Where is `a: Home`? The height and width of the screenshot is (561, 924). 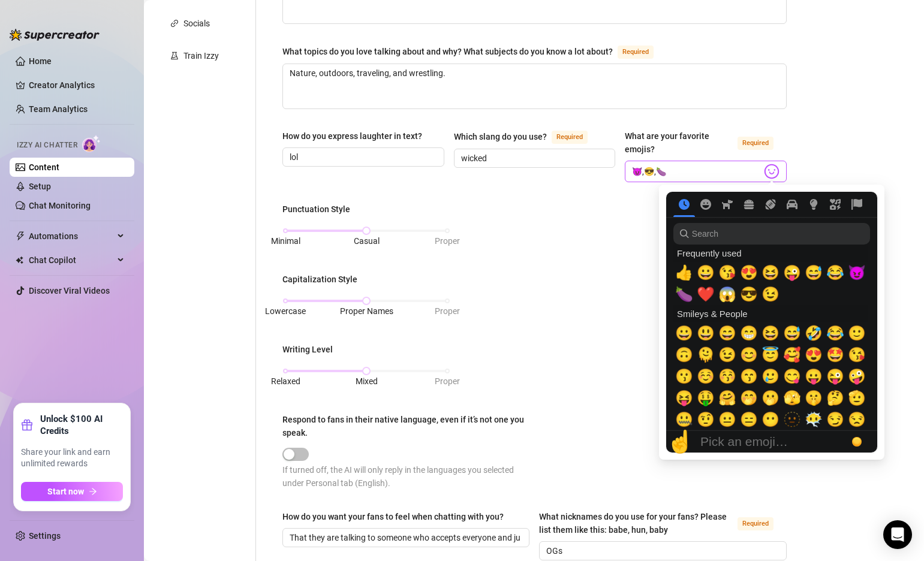 a: Home is located at coordinates (40, 61).